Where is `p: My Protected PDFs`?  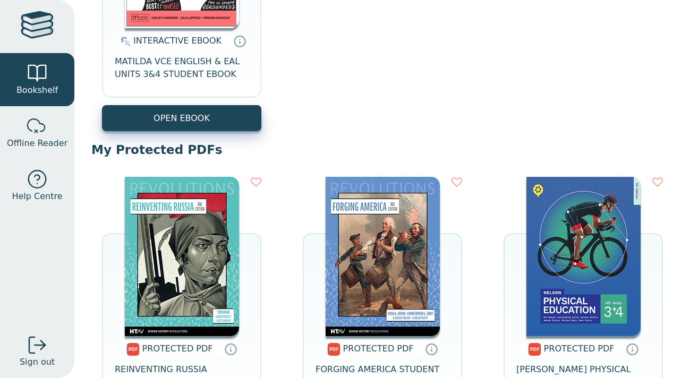
p: My Protected PDFs is located at coordinates (386, 150).